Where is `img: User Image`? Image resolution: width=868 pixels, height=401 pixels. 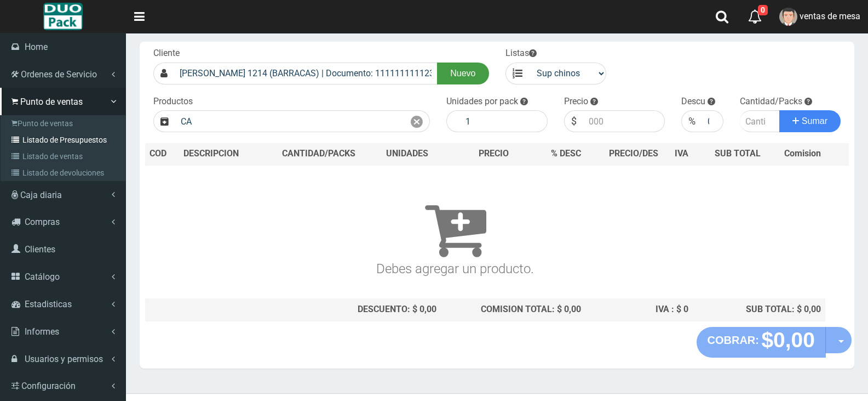
img: User Image is located at coordinates (788, 16).